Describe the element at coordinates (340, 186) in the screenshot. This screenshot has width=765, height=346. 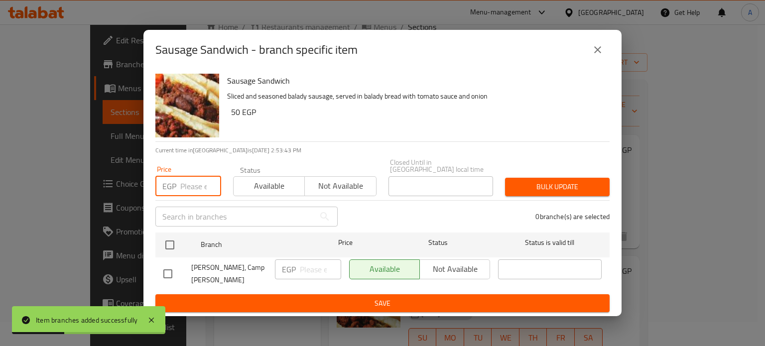
I see `span: Not available` at that location.